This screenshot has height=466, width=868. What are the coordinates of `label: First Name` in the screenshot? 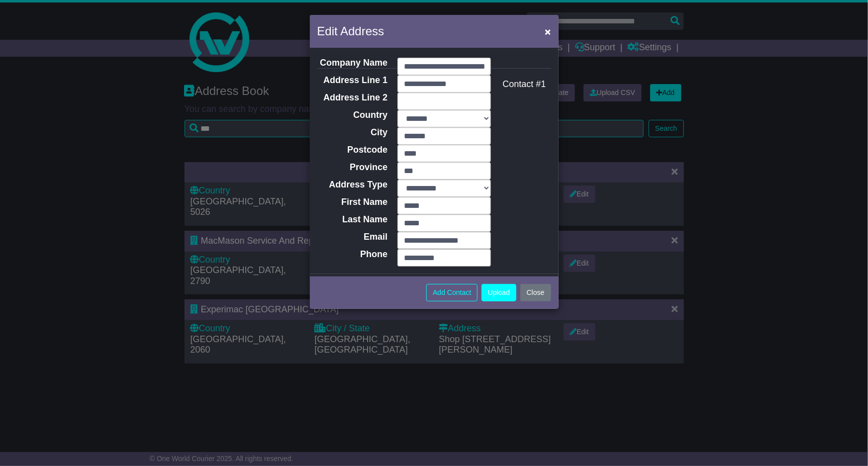 It's located at (352, 203).